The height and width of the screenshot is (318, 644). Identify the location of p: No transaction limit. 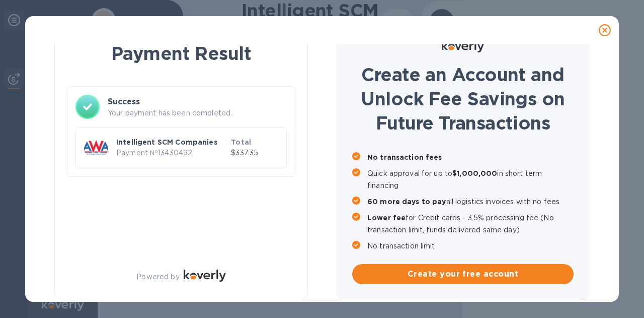
(471, 246).